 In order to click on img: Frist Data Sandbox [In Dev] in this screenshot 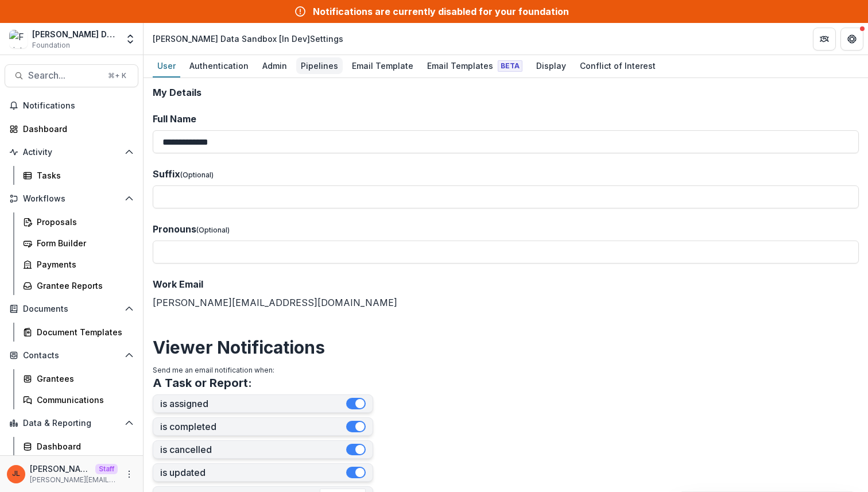, I will do `click(19, 39)`.